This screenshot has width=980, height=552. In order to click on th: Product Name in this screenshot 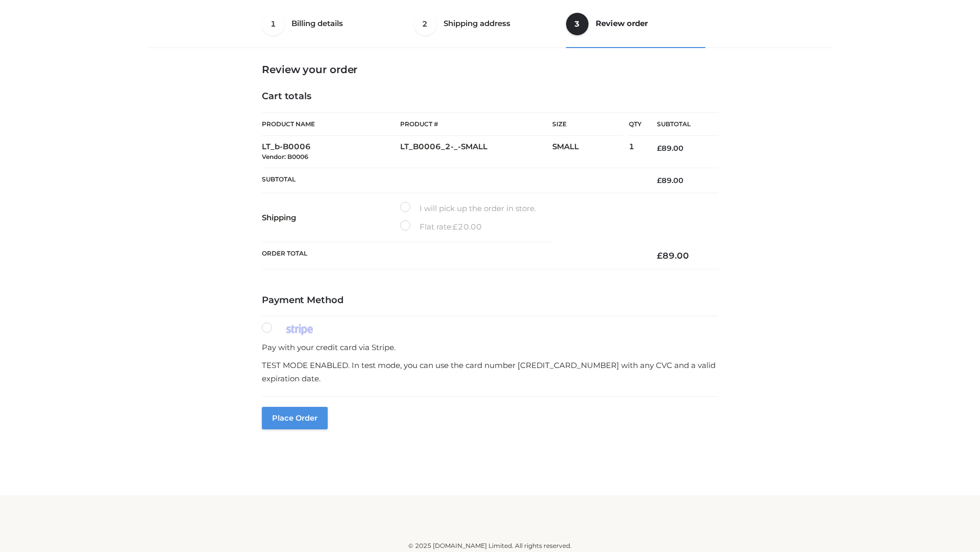, I will do `click(331, 124)`.